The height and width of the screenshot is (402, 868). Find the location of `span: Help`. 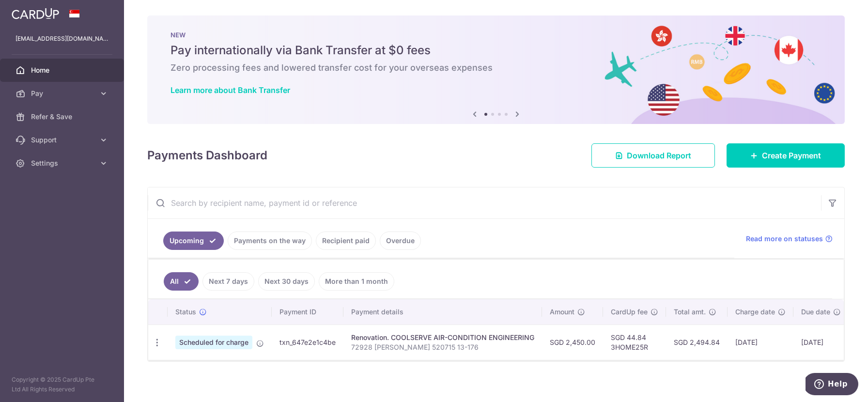

span: Help is located at coordinates (32, 11).